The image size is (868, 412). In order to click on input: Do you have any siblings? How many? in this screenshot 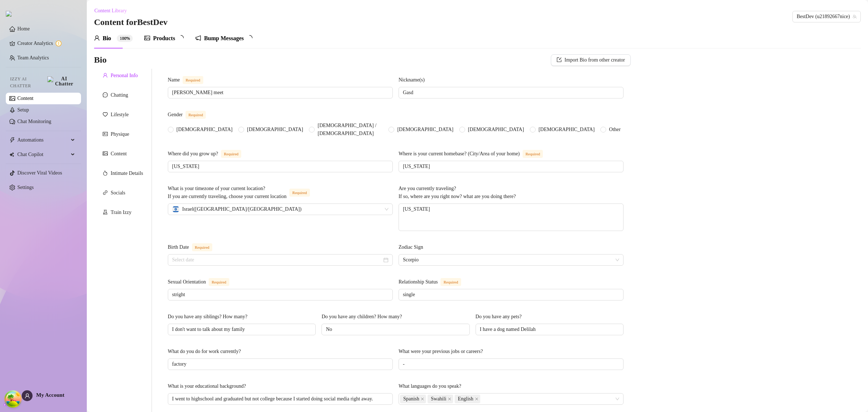, I will do `click(241, 329)`.